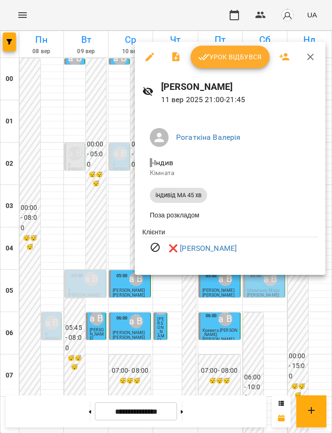 The height and width of the screenshot is (433, 332). Describe the element at coordinates (240, 100) in the screenshot. I see `p: 11 вер 2025 21:00 - 21:45` at that location.